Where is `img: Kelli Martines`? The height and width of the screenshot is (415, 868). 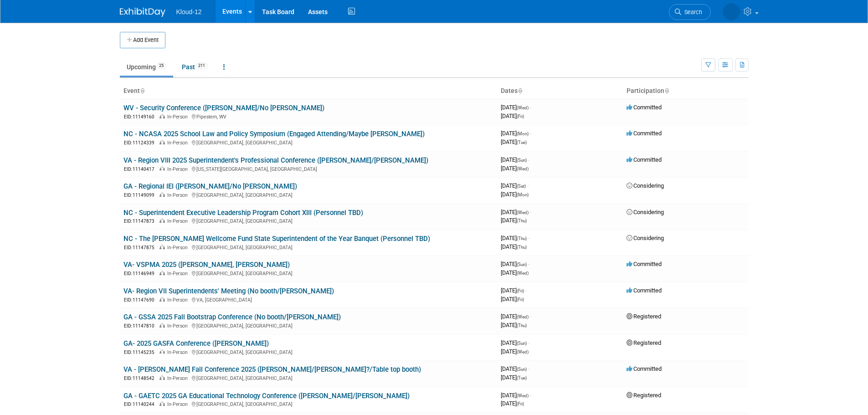
img: Kelli Martines is located at coordinates (731, 12).